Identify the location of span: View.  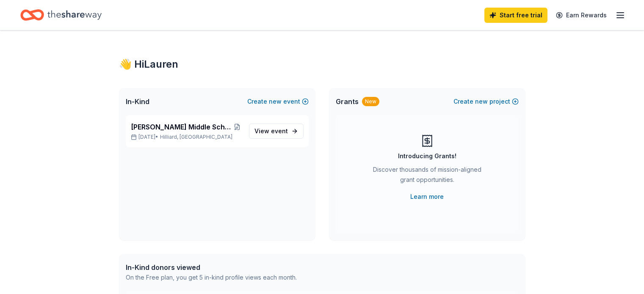
(271, 131).